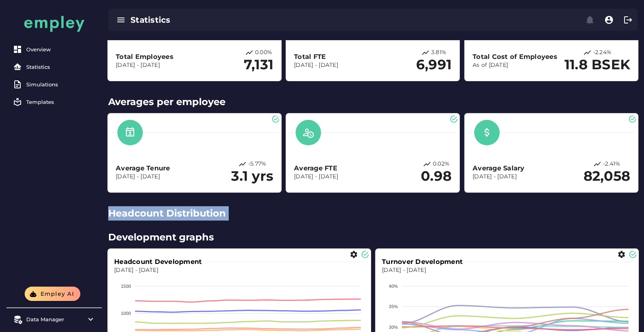 The height and width of the screenshot is (332, 644). I want to click on h2: Headcount Distribution, so click(373, 213).